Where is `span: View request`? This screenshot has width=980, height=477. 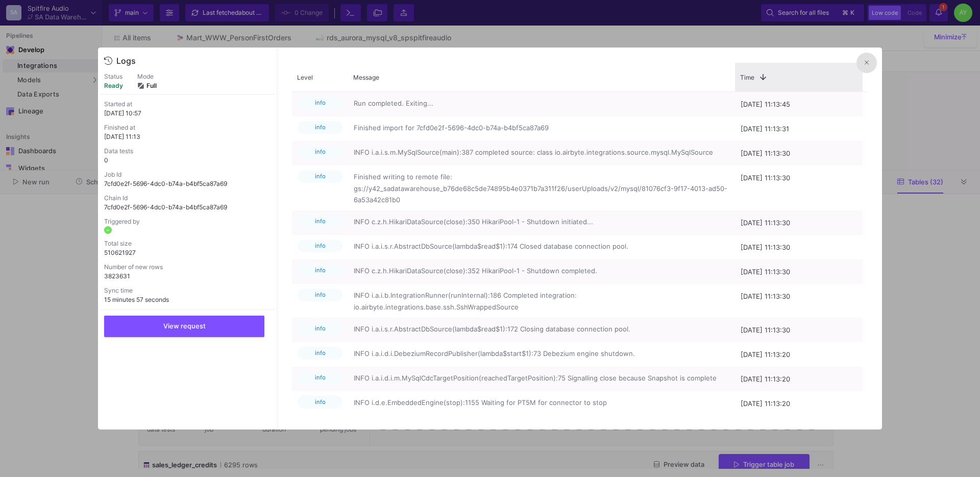
span: View request is located at coordinates (184, 326).